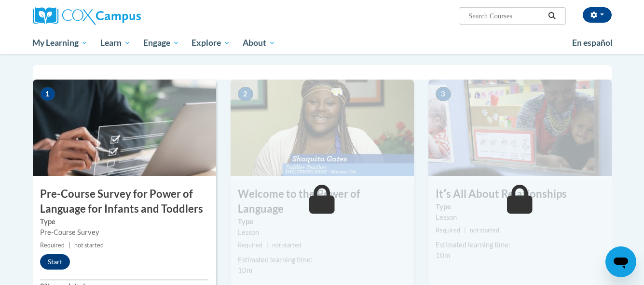  I want to click on span: 2, so click(246, 94).